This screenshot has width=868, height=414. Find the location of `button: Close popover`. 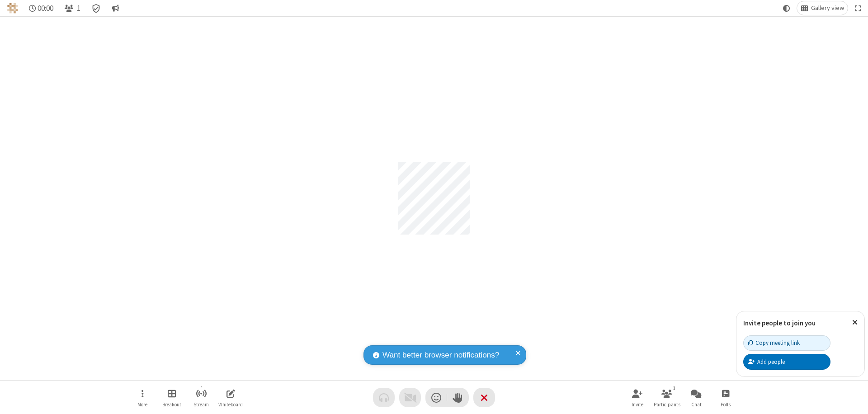

button: Close popover is located at coordinates (855, 322).